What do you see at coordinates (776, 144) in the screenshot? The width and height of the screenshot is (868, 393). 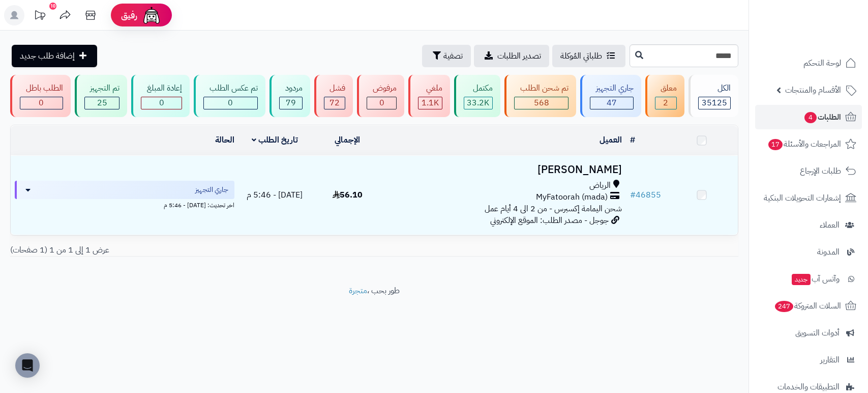 I see `span: 17` at bounding box center [776, 144].